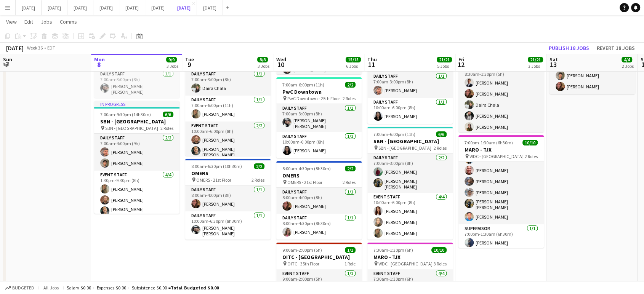 The width and height of the screenshot is (644, 294). What do you see at coordinates (7, 60) in the screenshot?
I see `span: Sun` at bounding box center [7, 60].